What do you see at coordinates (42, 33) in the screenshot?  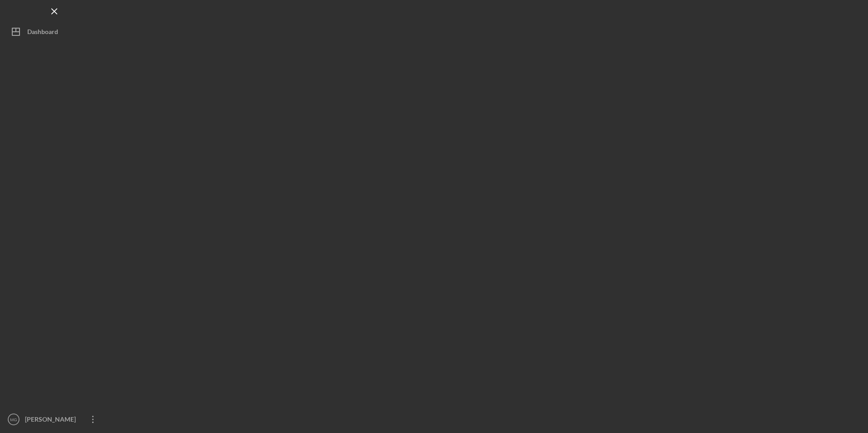 I see `div: Dashboard` at bounding box center [42, 33].